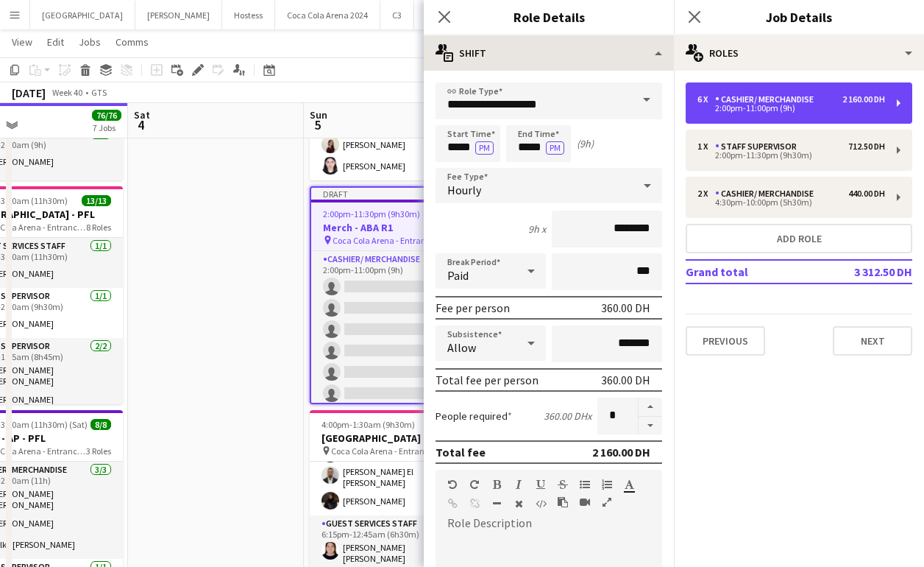  What do you see at coordinates (458, 276) in the screenshot?
I see `span: Paid` at bounding box center [458, 276].